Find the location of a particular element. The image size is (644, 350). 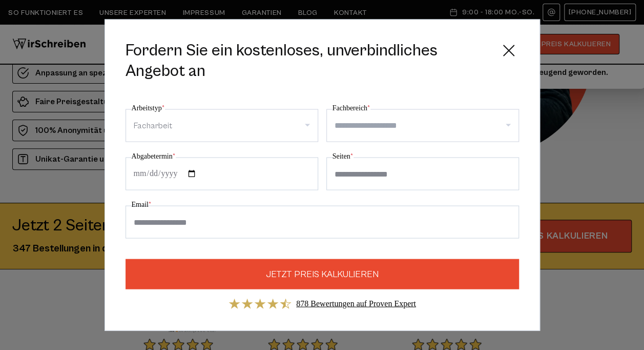

label: Seiten is located at coordinates (343, 157).